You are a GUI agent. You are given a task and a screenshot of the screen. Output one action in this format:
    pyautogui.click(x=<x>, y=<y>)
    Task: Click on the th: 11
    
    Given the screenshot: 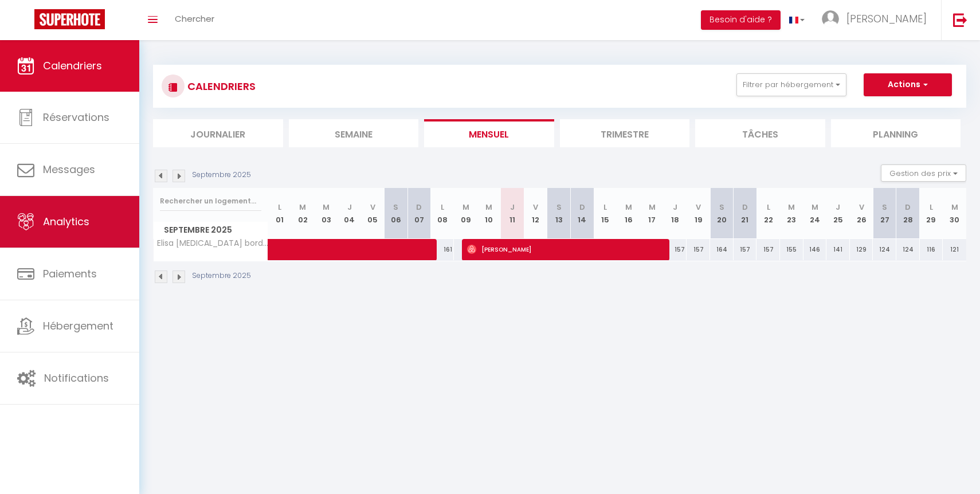 What is the action you would take?
    pyautogui.click(x=512, y=214)
    